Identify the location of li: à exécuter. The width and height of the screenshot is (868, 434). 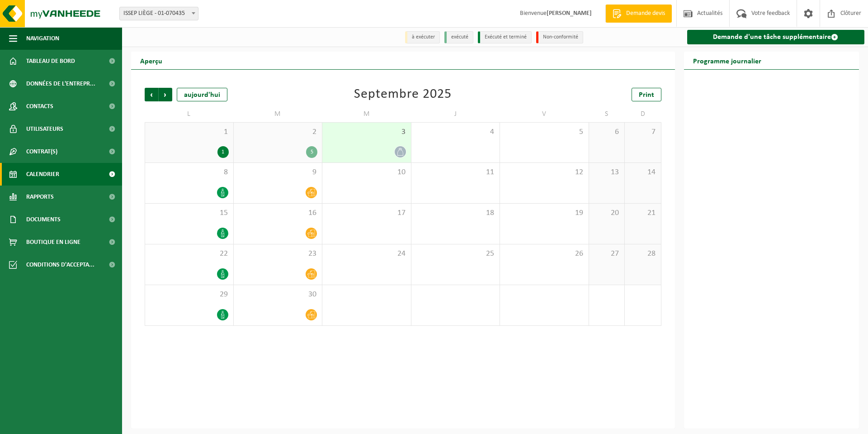
(423, 37).